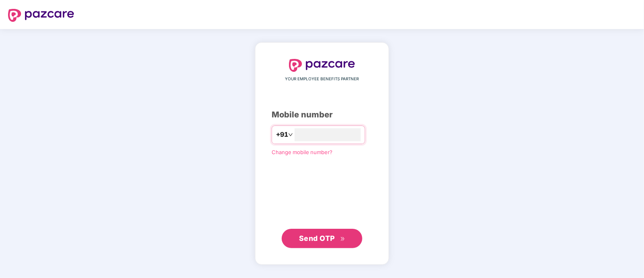 This screenshot has width=644, height=278. Describe the element at coordinates (322, 79) in the screenshot. I see `span: YOUR EMPLOYEE BENEFITS PARTNER` at that location.